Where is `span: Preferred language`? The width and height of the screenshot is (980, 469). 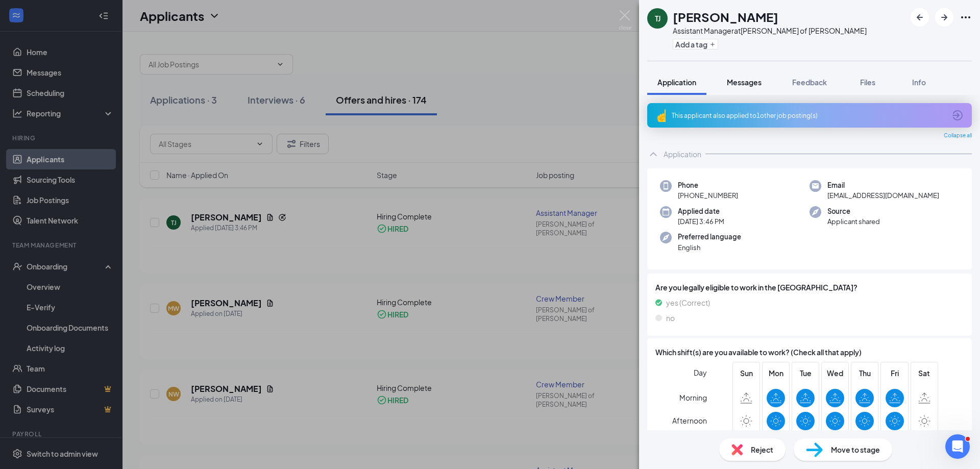 span: Preferred language is located at coordinates (710, 237).